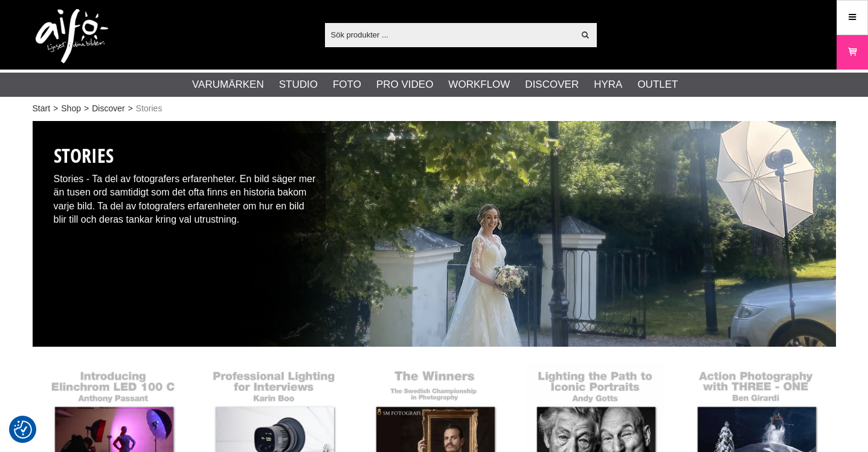 This screenshot has width=868, height=452. What do you see at coordinates (405, 85) in the screenshot?
I see `a: Pro Video` at bounding box center [405, 85].